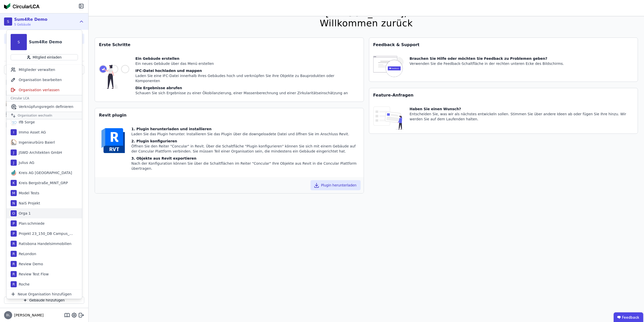  Describe the element at coordinates (31, 224) in the screenshot. I see `div: Plan:schmiede` at that location.